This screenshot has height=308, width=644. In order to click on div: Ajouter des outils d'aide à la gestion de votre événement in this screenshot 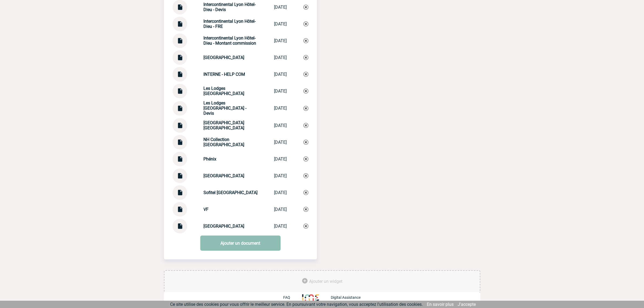, I will do `click(322, 281)`.